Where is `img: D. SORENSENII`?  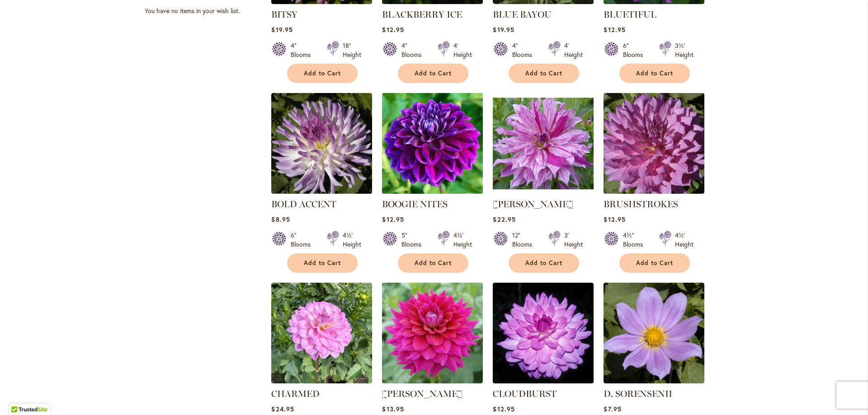
img: D. SORENSENII is located at coordinates (654, 333).